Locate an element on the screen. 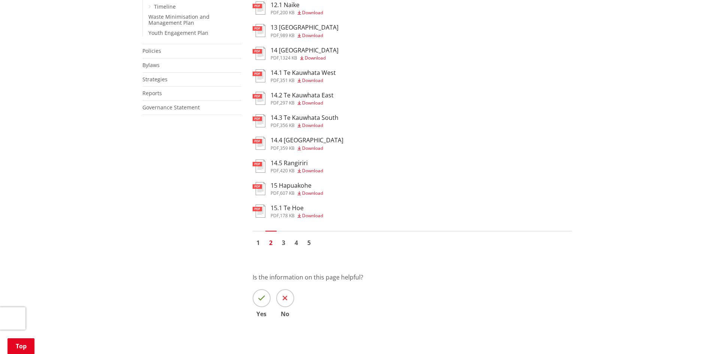  span: 1324 KB is located at coordinates (289, 58).